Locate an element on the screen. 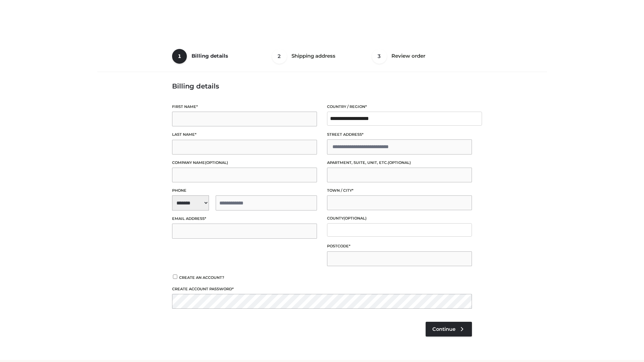 Image resolution: width=644 pixels, height=362 pixels. label: Phone is located at coordinates (245, 191).